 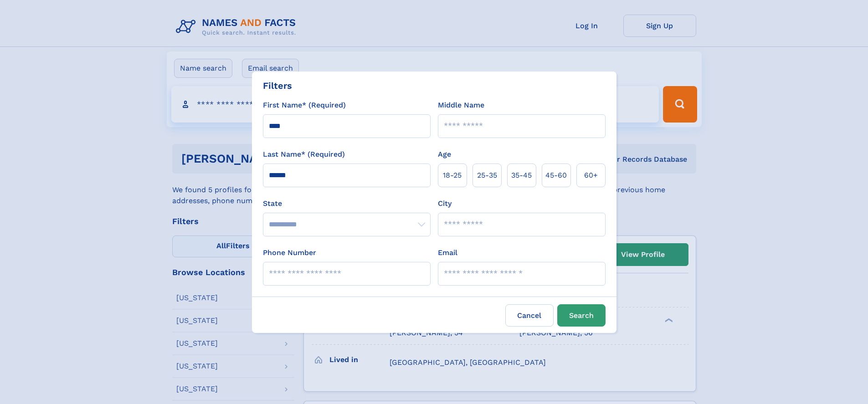 I want to click on span: 45‑60, so click(x=556, y=175).